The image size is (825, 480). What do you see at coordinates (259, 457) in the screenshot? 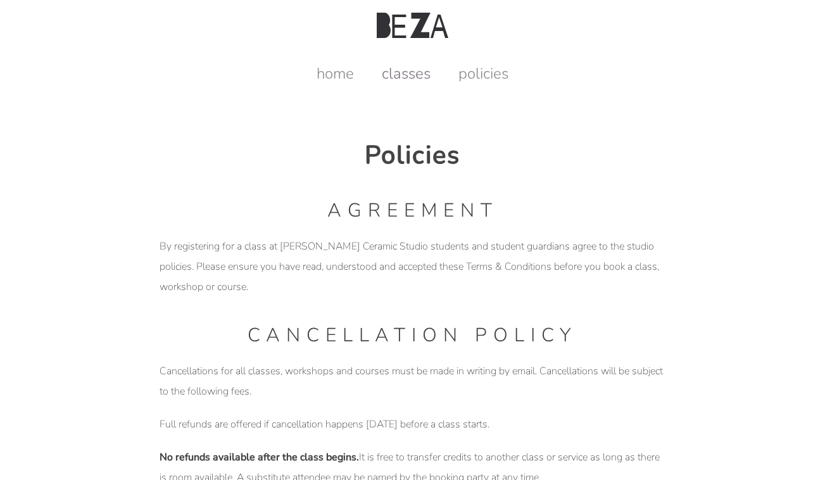
I see `strong: No refunds available after the class begins.` at bounding box center [259, 457].